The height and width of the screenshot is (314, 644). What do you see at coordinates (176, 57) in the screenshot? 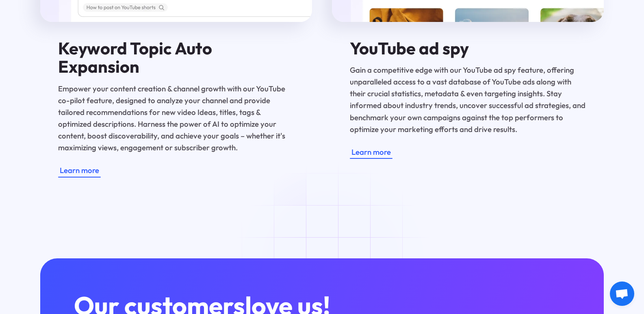
I see `h4: Keyword Topic Auto Expansion` at bounding box center [176, 57].